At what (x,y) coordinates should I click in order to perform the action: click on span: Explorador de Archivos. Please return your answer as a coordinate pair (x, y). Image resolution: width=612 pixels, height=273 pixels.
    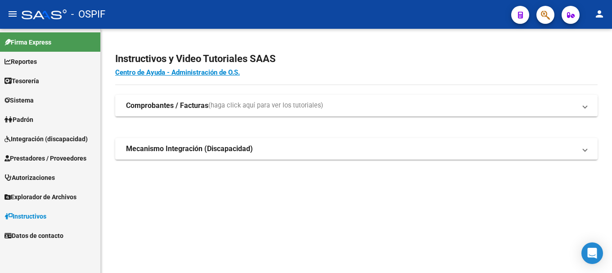
    Looking at the image, I should click on (40, 197).